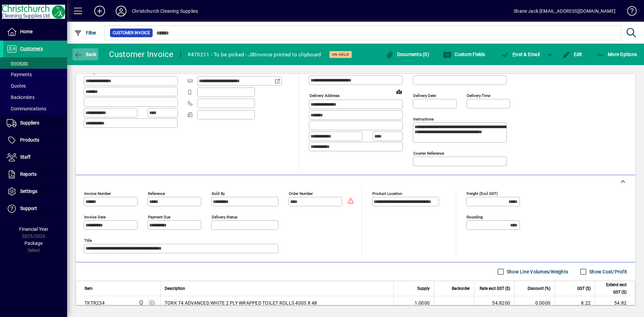 This screenshot has height=317, width=644. Describe the element at coordinates (89, 288) in the screenshot. I see `span: Item` at that location.